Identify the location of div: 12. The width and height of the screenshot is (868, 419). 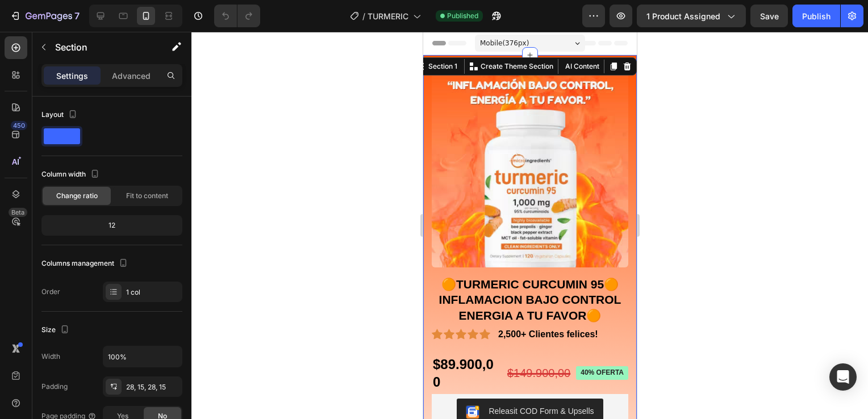
(112, 226).